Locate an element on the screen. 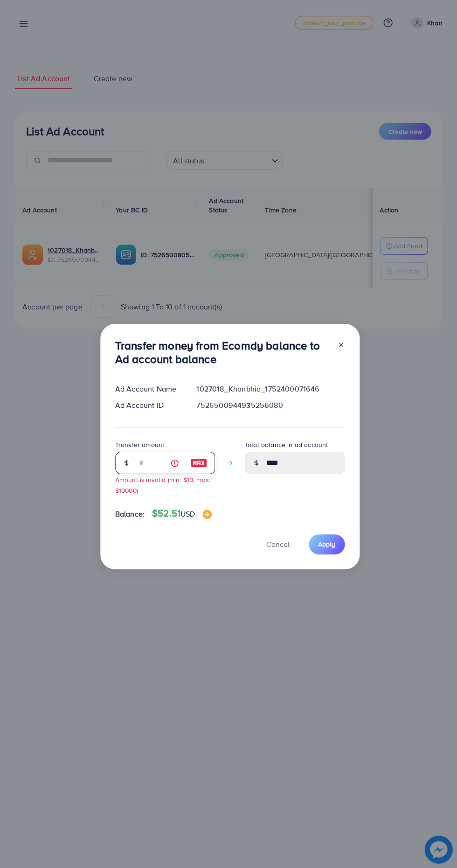 The width and height of the screenshot is (457, 868). span: USD is located at coordinates (187, 514).